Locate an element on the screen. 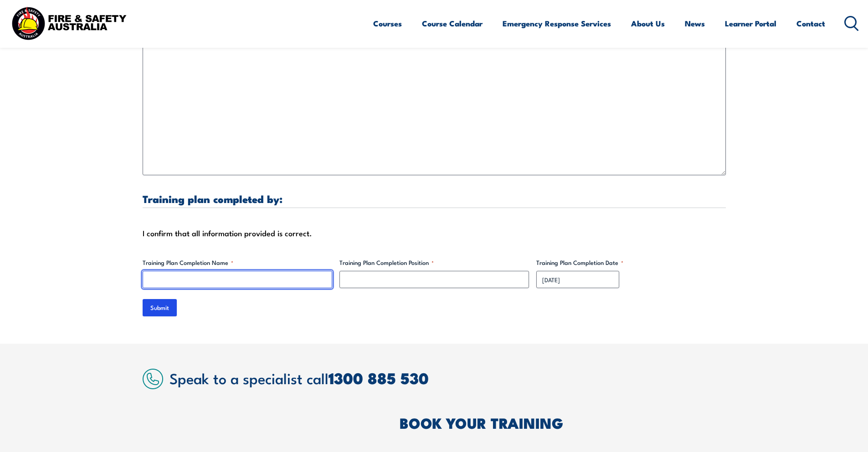 The height and width of the screenshot is (452, 868). input: Submit is located at coordinates (160, 308).